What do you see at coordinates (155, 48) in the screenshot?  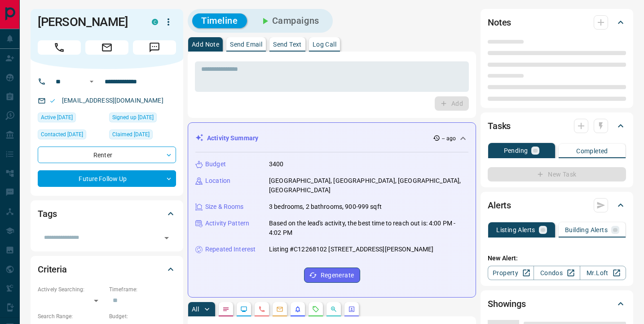 I see `span: Message` at bounding box center [155, 48].